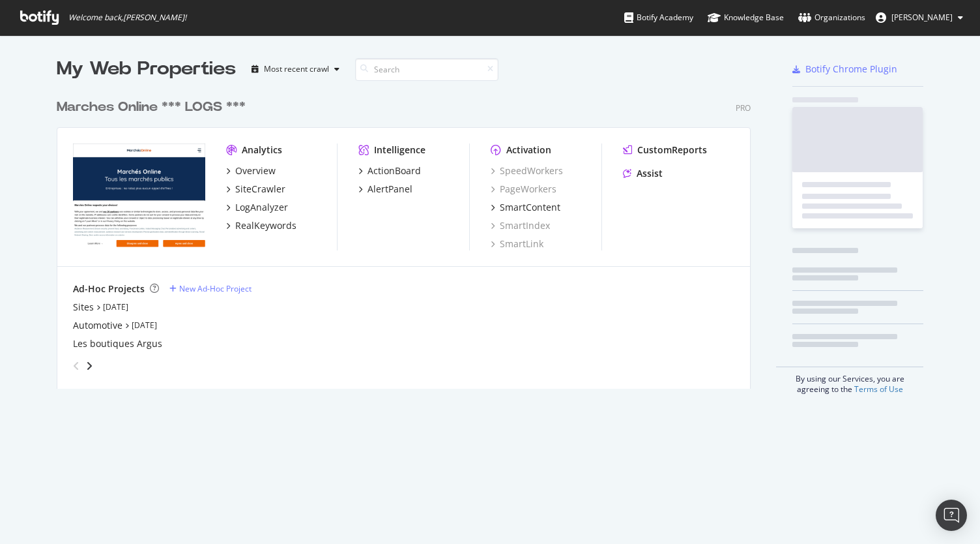 Image resolution: width=980 pixels, height=544 pixels. What do you see at coordinates (517, 244) in the screenshot?
I see `a: SmartLink` at bounding box center [517, 244].